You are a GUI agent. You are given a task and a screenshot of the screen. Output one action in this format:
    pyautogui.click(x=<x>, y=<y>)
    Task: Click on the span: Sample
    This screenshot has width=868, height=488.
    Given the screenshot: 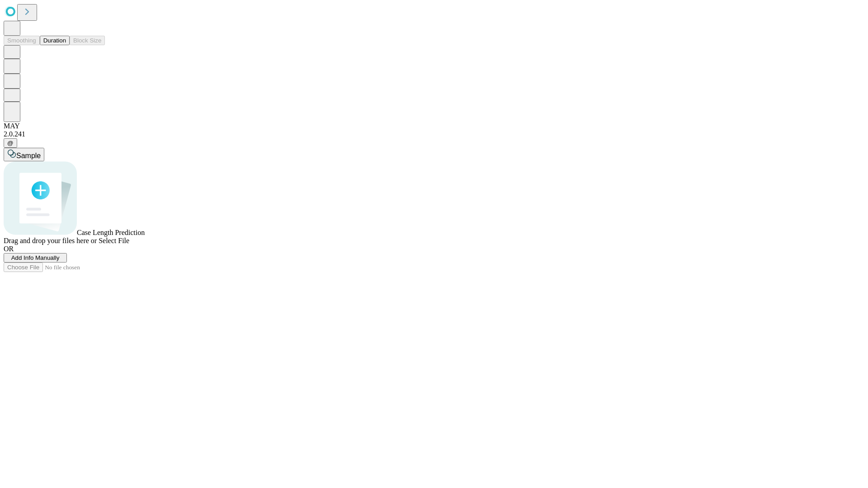 What is the action you would take?
    pyautogui.click(x=28, y=156)
    